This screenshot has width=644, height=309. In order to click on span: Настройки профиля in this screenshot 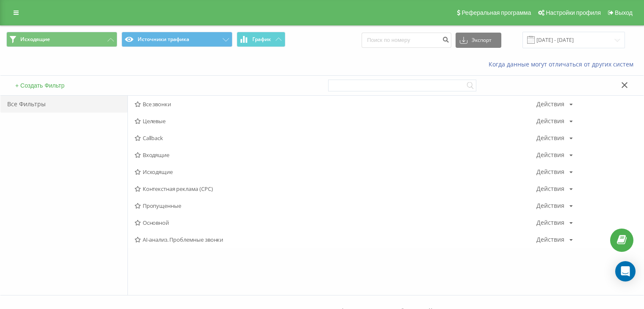, I will do `click(573, 13)`.